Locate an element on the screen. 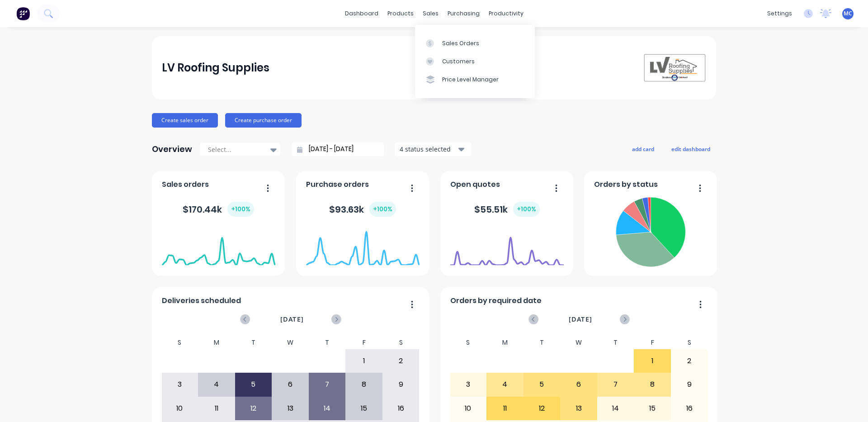 Image resolution: width=868 pixels, height=422 pixels. div: purchasing is located at coordinates (463, 13).